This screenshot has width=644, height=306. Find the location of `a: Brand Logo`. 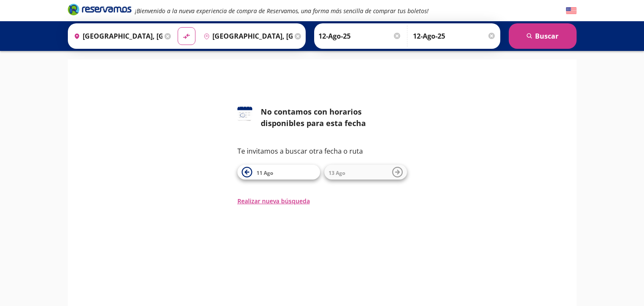

a: Brand Logo is located at coordinates (100, 10).